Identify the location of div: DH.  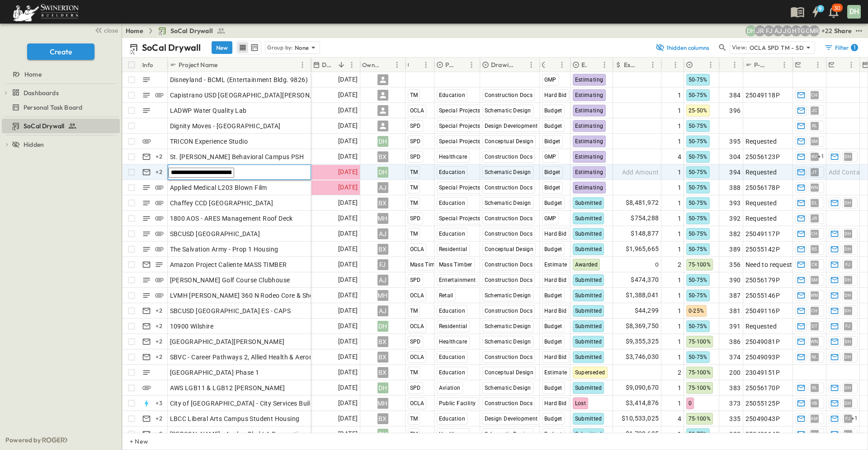
(383, 142).